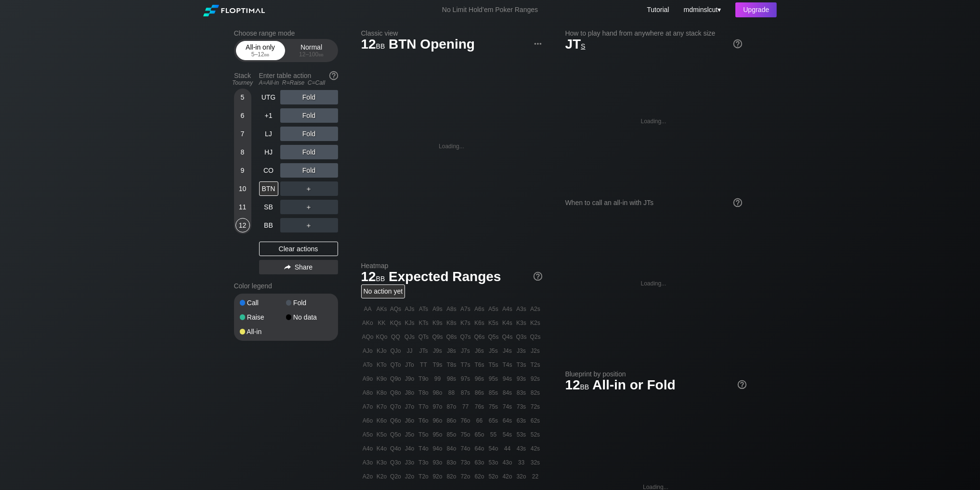 This screenshot has width=980, height=490. What do you see at coordinates (410, 407) in the screenshot?
I see `div: J7o` at bounding box center [410, 407].